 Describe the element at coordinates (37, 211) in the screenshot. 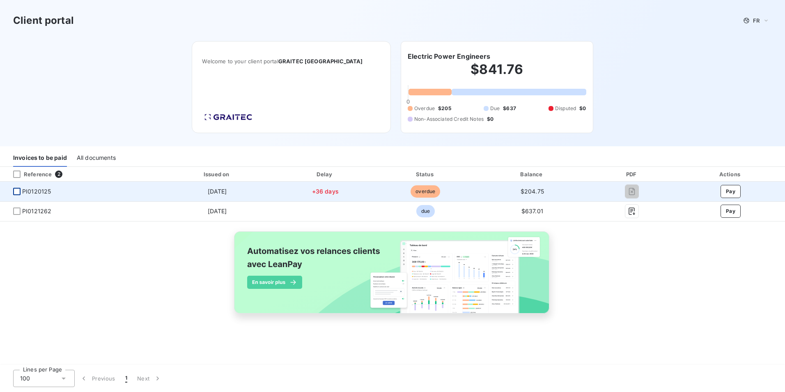

I see `span: PI0121262` at that location.